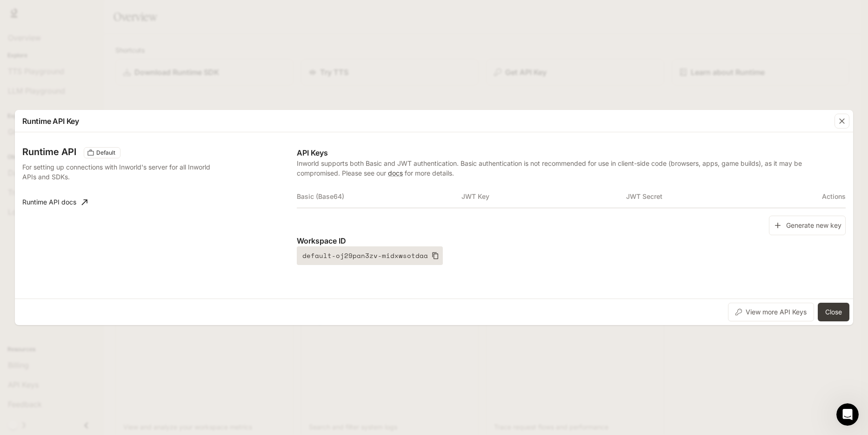  Describe the element at coordinates (102, 152) in the screenshot. I see `div: These keys will apply to your current workspace only` at that location.